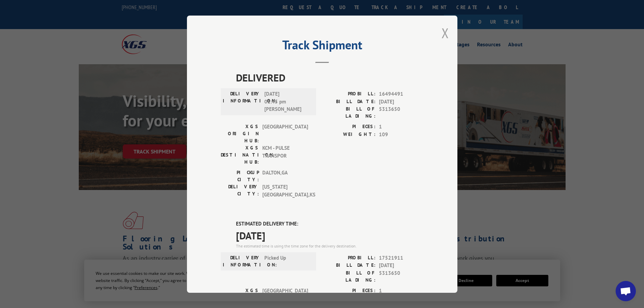  What do you see at coordinates (287, 261) in the screenshot?
I see `span: Picked Up` at bounding box center [287, 261].